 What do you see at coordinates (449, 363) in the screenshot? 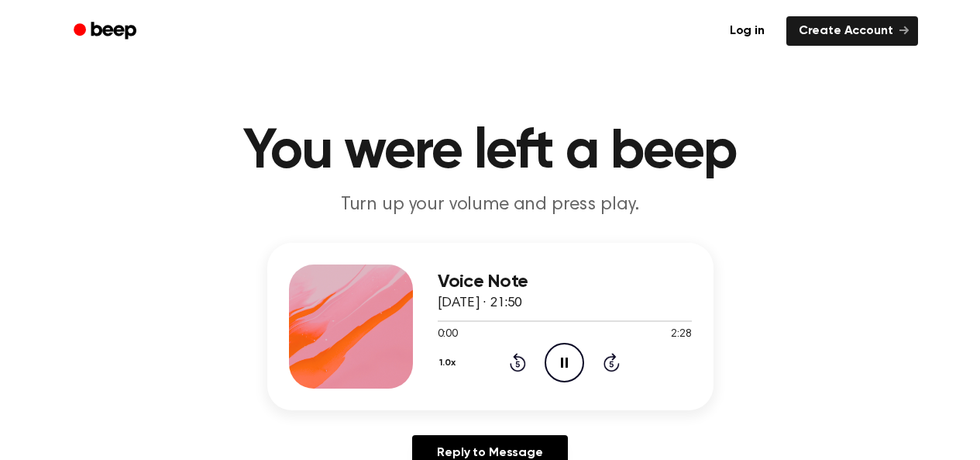
I see `button: 1.0x` at bounding box center [449, 363].